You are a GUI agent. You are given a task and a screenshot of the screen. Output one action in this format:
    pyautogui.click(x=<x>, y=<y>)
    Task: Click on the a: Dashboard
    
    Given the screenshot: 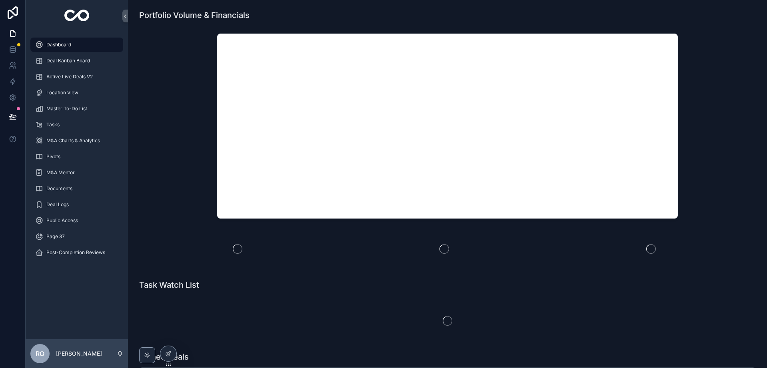 What is the action you would take?
    pyautogui.click(x=77, y=45)
    